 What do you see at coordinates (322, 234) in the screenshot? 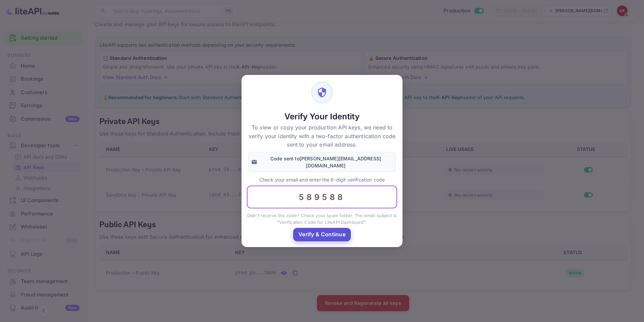
I see `button: Verify & Continue` at bounding box center [322, 234].